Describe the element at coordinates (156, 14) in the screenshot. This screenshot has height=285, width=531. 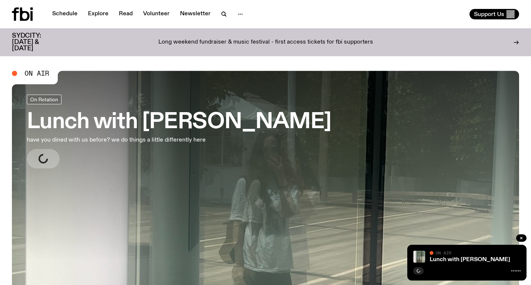
I see `a: Volunteer` at that location.